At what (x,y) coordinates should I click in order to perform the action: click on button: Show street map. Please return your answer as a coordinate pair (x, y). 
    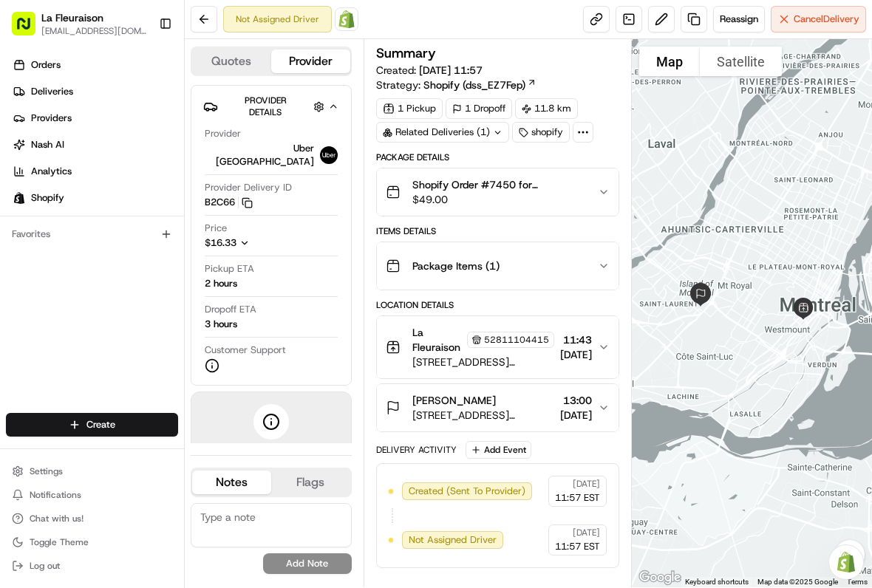
    Looking at the image, I should click on (669, 61).